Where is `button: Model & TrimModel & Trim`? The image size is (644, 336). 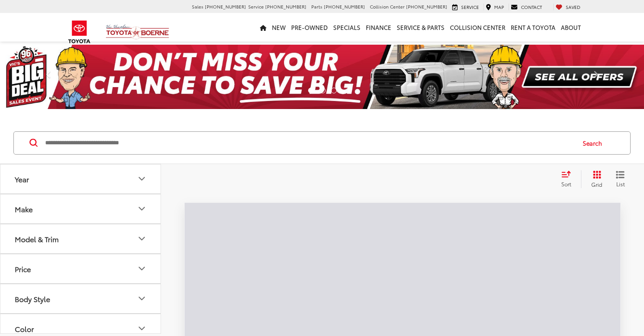
button: Model & TrimModel & Trim is located at coordinates (81, 239).